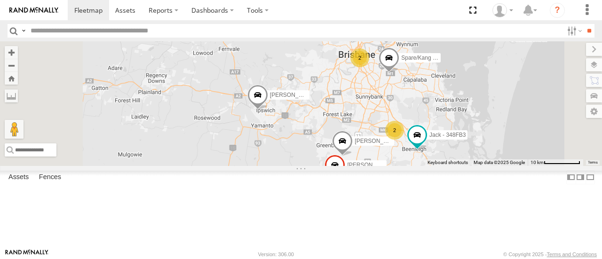 The image size is (602, 259). Describe the element at coordinates (23, 31) in the screenshot. I see `label: Search Query` at that location.